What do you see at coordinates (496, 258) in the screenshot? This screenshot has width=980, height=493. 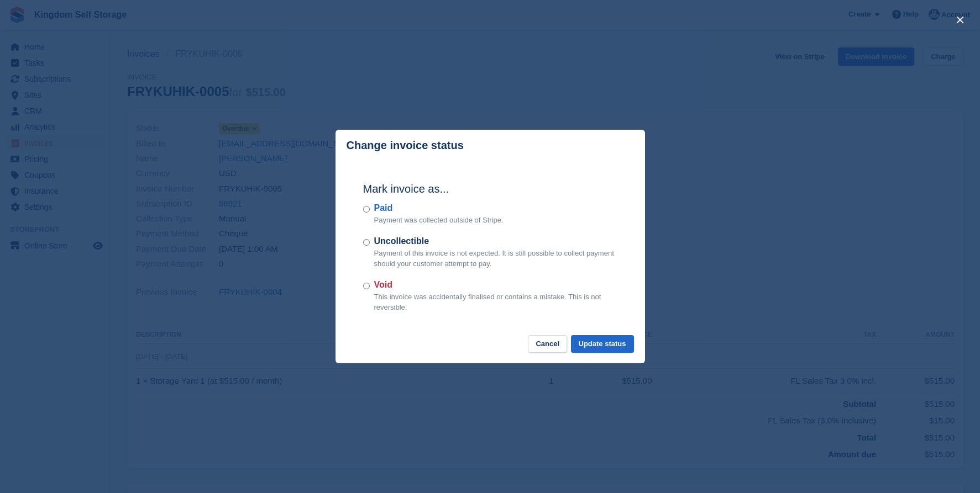 I see `p: Payment of this invoice is not expected. It is still possible to collect payment should your cust...` at bounding box center [496, 258].